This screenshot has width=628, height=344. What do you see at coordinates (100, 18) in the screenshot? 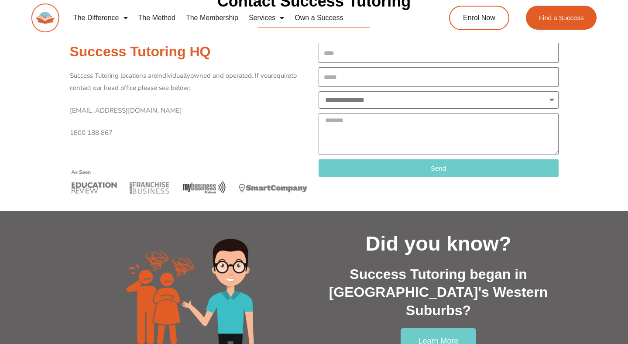
I see `a: The Difference` at bounding box center [100, 18].